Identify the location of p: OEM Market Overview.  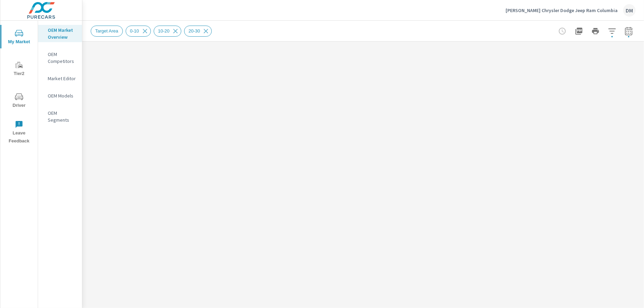
(62, 33).